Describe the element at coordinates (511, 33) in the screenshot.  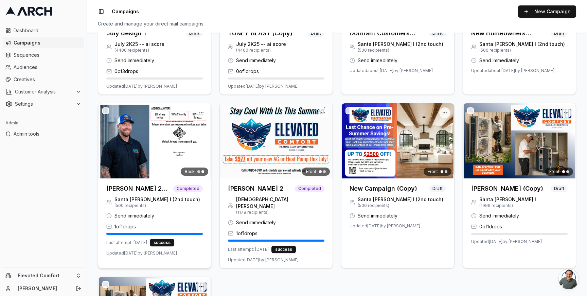
I see `h3: New Homeowners (automated Campaign)` at that location.